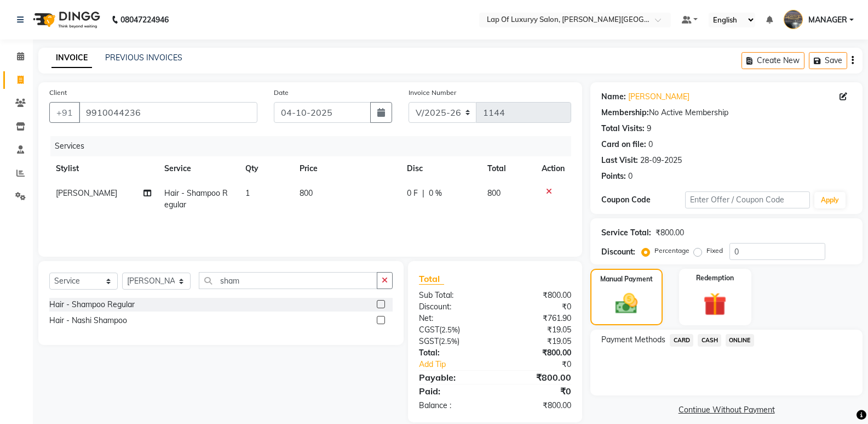 This screenshot has height=424, width=868. I want to click on div: Card on file:, so click(624, 144).